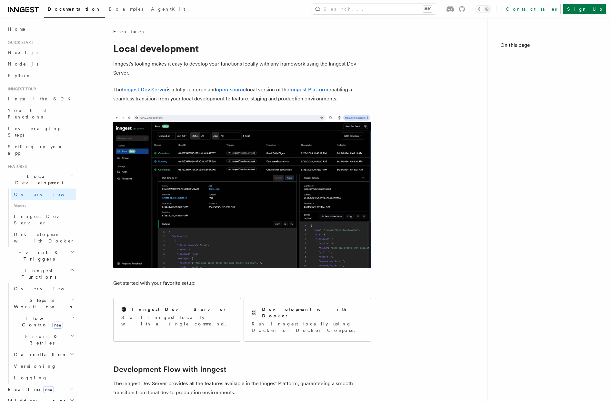  I want to click on button: Local Development, so click(40, 179).